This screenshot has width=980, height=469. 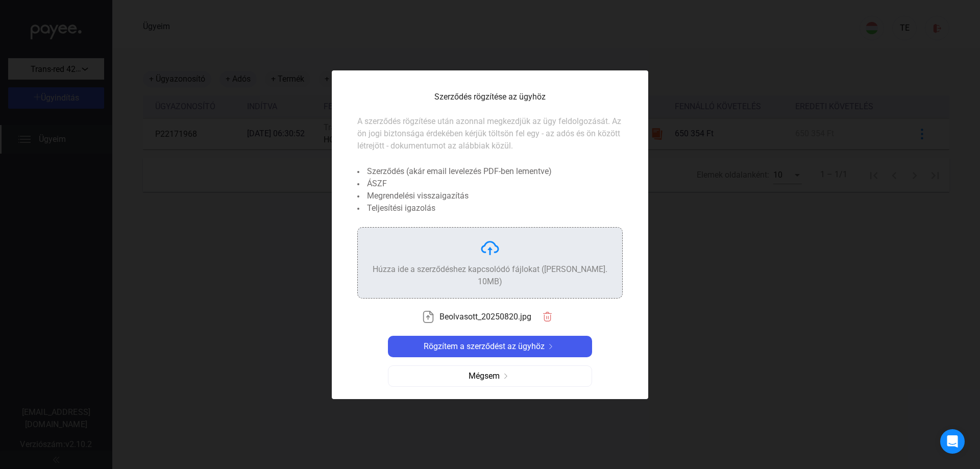 I want to click on font: Mégsem, so click(x=484, y=376).